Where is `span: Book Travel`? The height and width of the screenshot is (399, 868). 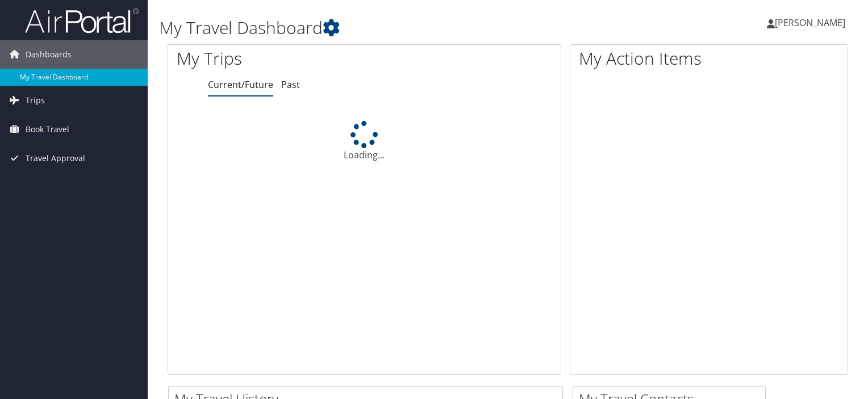 span: Book Travel is located at coordinates (47, 129).